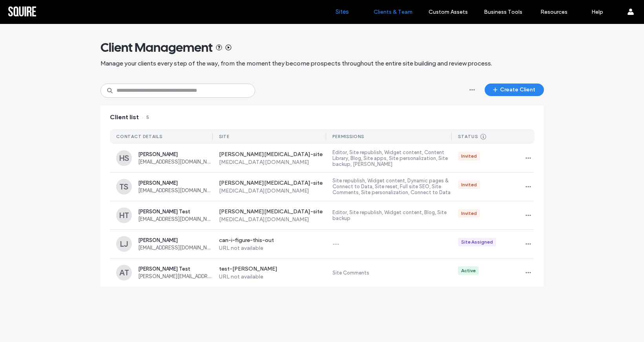 The image size is (644, 342). I want to click on label: Resources, so click(554, 12).